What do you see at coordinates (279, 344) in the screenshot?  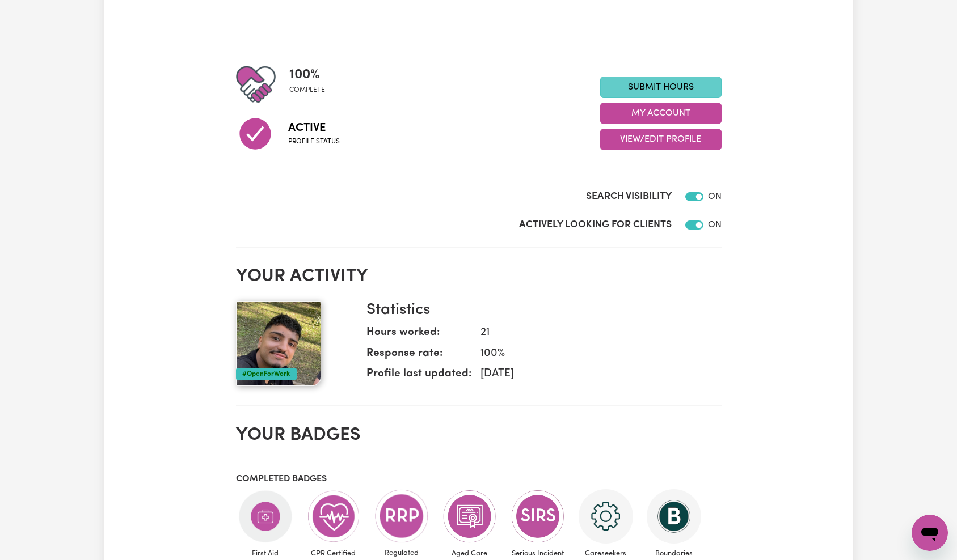 I see `img: Your profile picture` at bounding box center [279, 344].